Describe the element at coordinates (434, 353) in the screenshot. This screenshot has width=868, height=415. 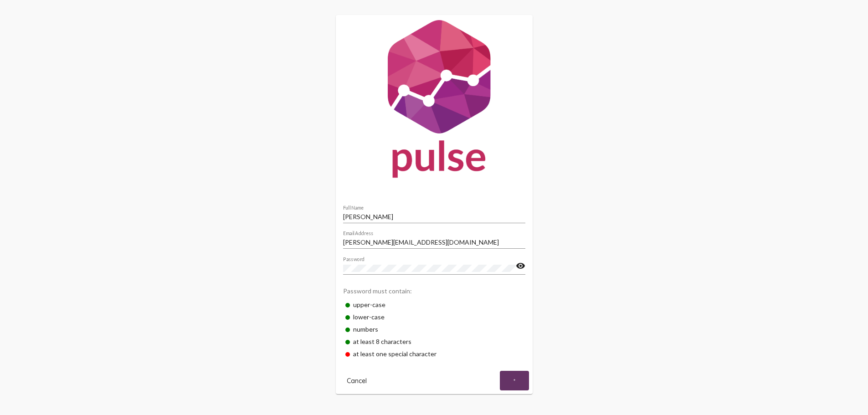
I see `div: at least one special character` at that location.